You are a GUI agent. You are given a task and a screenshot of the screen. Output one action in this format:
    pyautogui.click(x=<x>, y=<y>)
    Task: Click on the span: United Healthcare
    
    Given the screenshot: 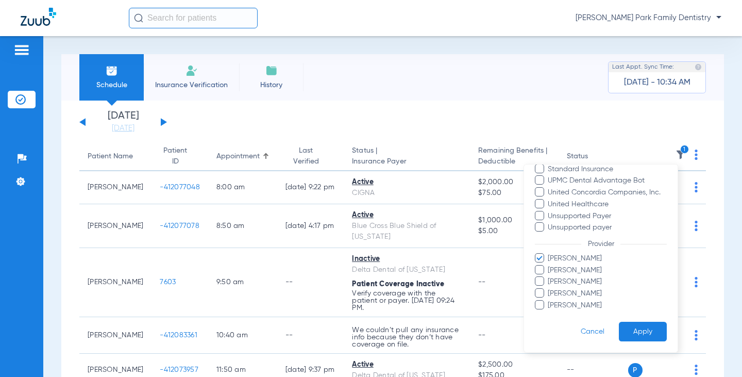 What is the action you would take?
    pyautogui.click(x=607, y=204)
    